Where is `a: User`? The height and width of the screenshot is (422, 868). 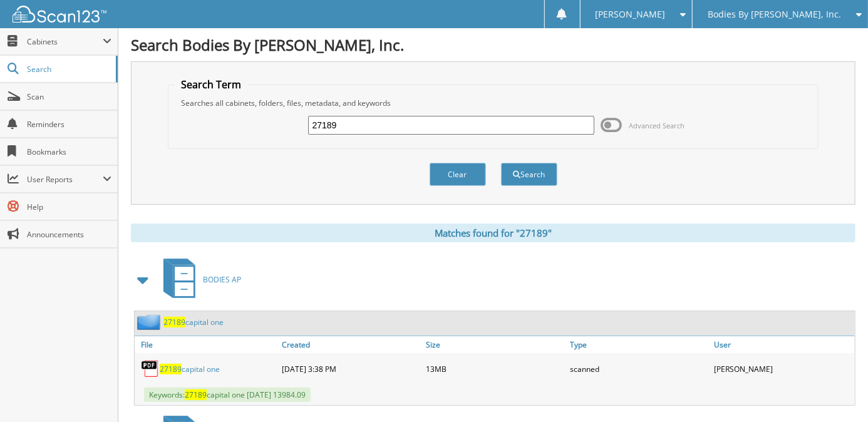
a: User is located at coordinates (783, 345).